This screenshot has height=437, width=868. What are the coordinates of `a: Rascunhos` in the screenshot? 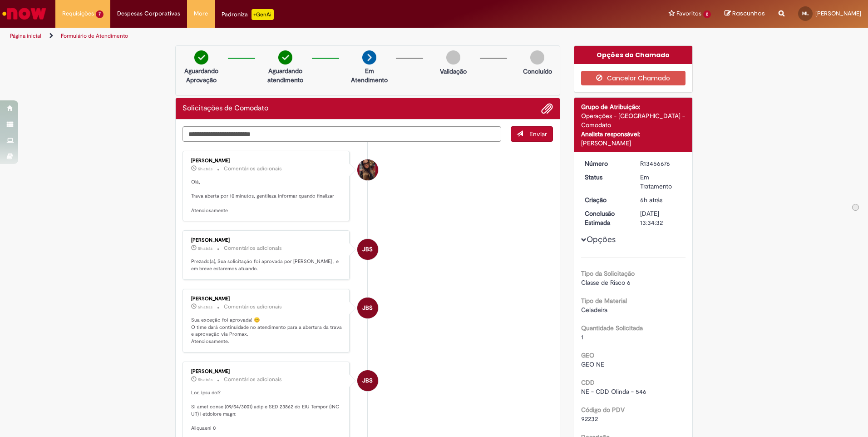 It's located at (744, 14).